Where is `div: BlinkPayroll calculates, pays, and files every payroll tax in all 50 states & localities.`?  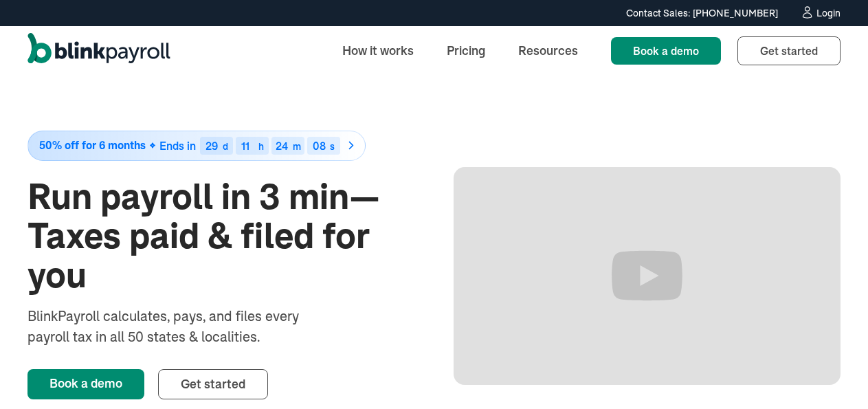
div: BlinkPayroll calculates, pays, and files every payroll tax in all 50 states & localities. is located at coordinates (181, 326).